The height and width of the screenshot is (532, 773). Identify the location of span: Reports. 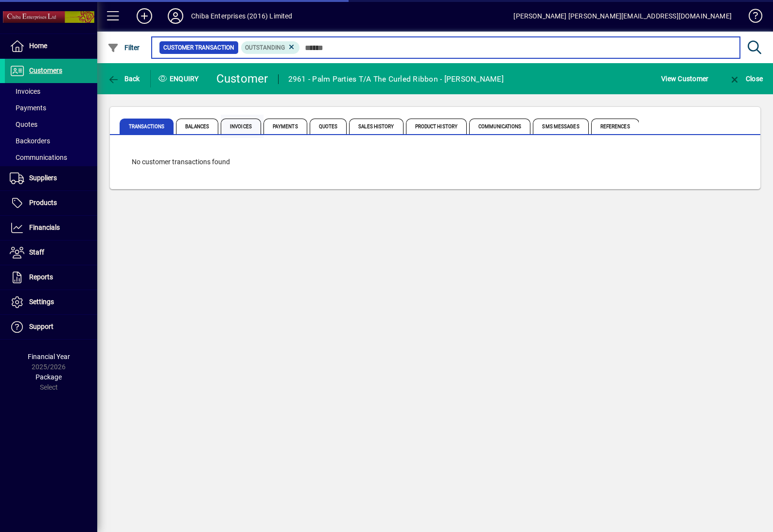
(41, 277).